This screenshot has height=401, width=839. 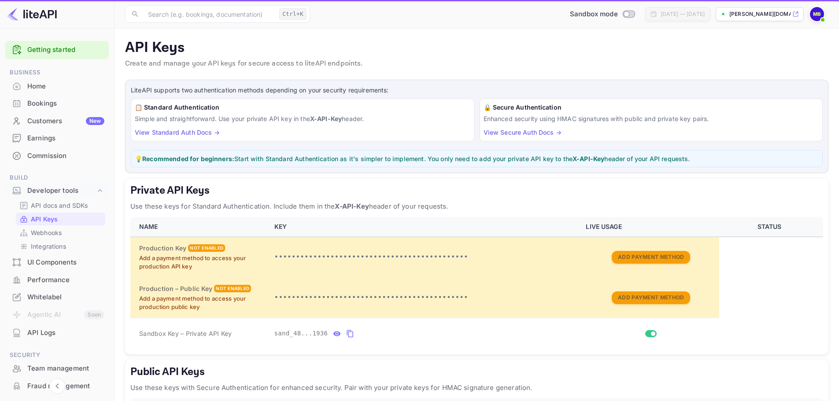 What do you see at coordinates (817, 14) in the screenshot?
I see `img: Mike Bradway` at bounding box center [817, 14].